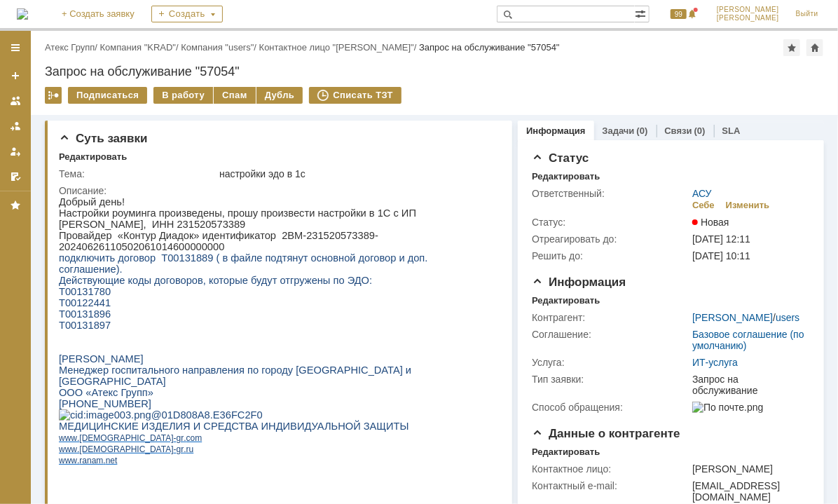 The height and width of the screenshot is (504, 838). What do you see at coordinates (678, 14) in the screenshot?
I see `span: 99` at bounding box center [678, 14].